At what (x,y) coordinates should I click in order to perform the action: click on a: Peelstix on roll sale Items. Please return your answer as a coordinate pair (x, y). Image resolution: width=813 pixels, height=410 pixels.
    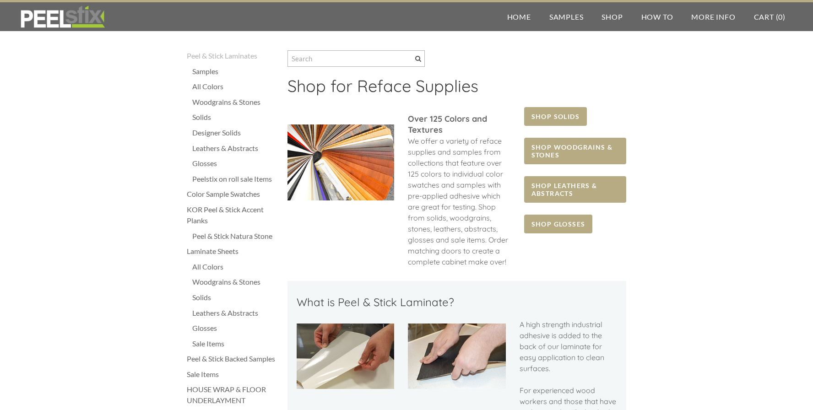
    Looking at the image, I should click on (235, 179).